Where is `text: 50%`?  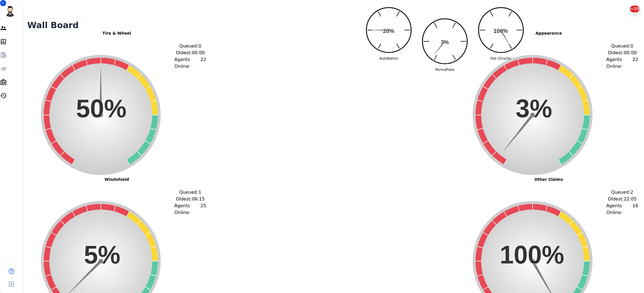
text: 50% is located at coordinates (101, 109).